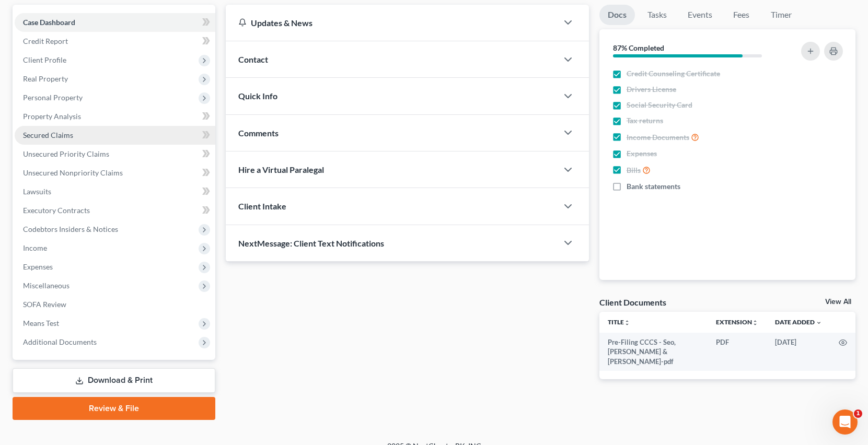 Image resolution: width=868 pixels, height=445 pixels. I want to click on a: Review & File, so click(114, 409).